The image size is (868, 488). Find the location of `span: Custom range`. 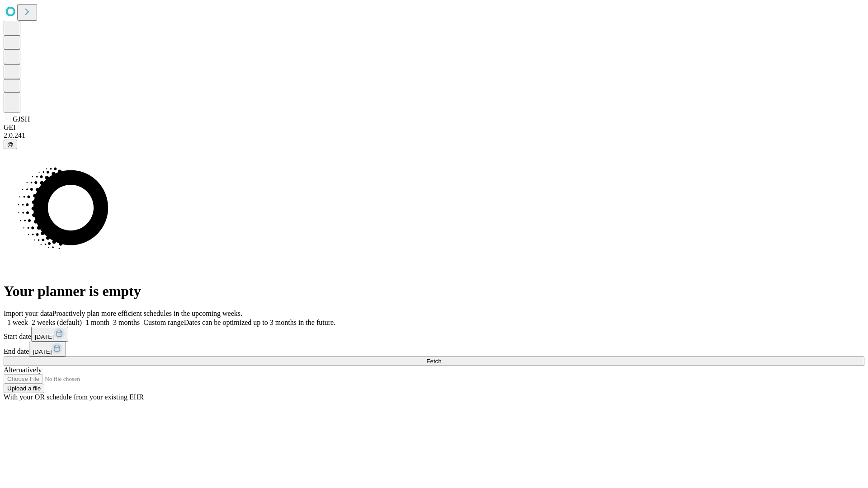

span: Custom range is located at coordinates (163, 322).